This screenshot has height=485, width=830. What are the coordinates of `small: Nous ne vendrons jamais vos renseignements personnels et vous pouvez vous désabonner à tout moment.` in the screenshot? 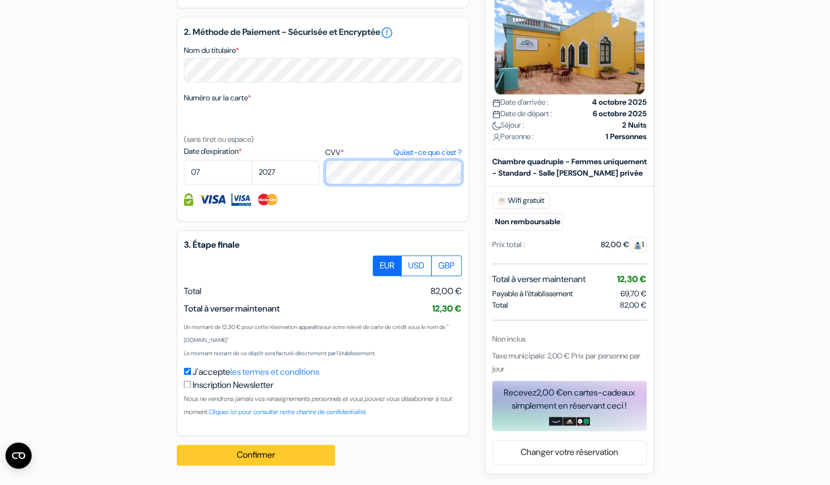 It's located at (318, 405).